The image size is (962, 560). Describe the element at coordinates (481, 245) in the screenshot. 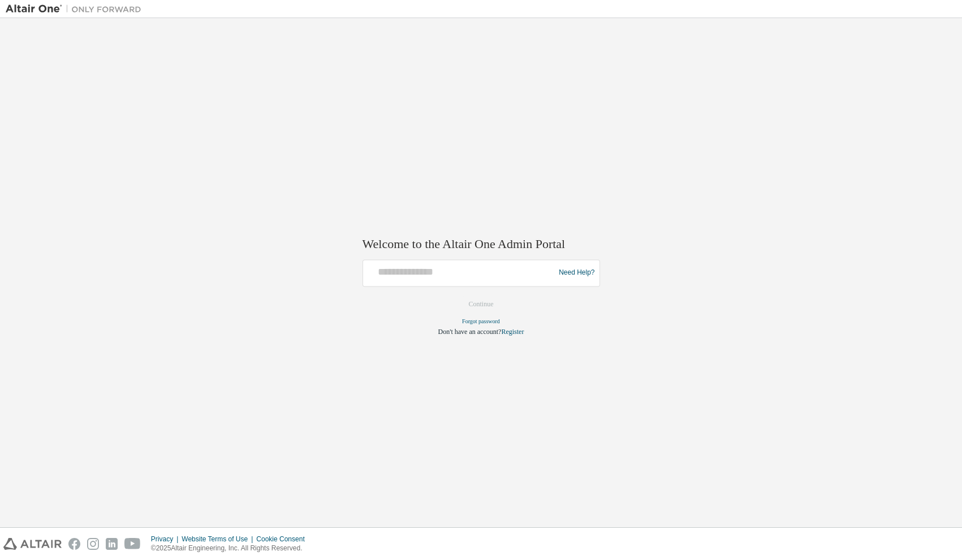

I see `h2: Welcome to the Altair One Admin Portal` at that location.